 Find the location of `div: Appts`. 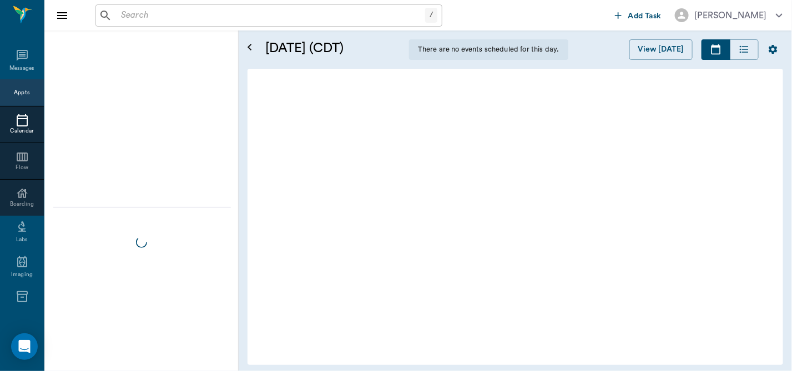

div: Appts is located at coordinates (22, 93).